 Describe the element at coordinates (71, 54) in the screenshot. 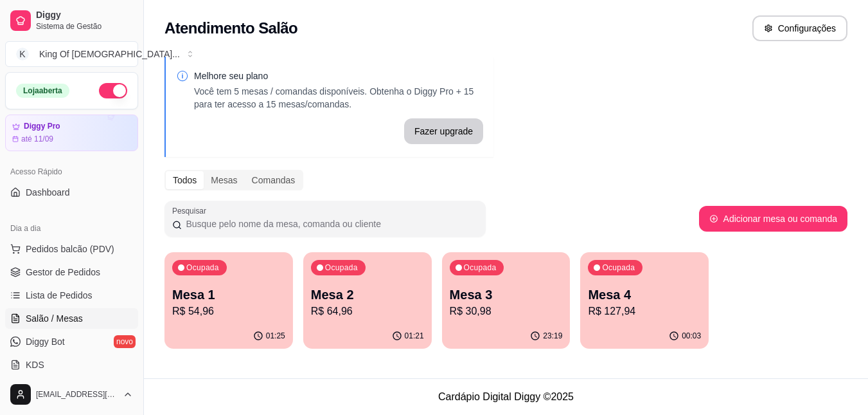

I see `button: Select a team` at that location.